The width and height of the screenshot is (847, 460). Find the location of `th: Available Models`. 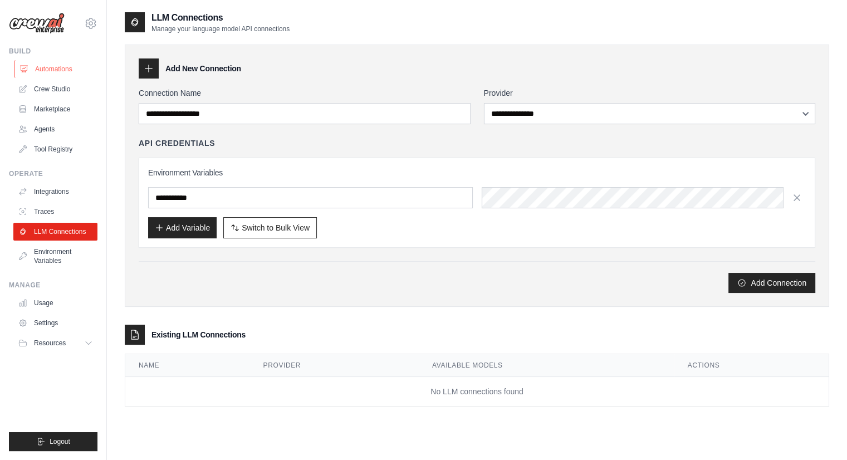

th: Available Models is located at coordinates (546, 365).